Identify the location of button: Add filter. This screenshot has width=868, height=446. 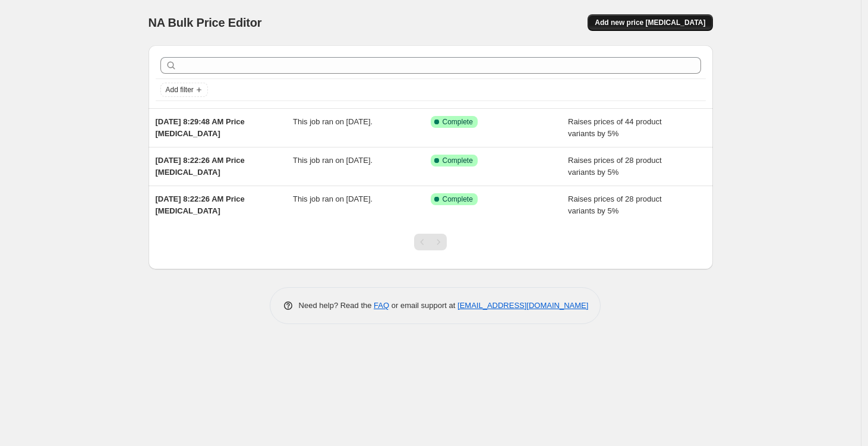
(184, 90).